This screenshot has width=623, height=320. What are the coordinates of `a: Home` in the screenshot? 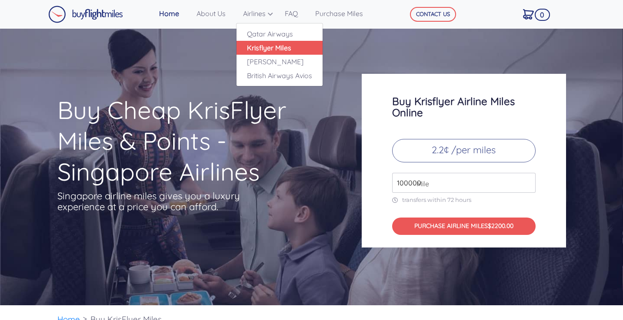 It's located at (174, 13).